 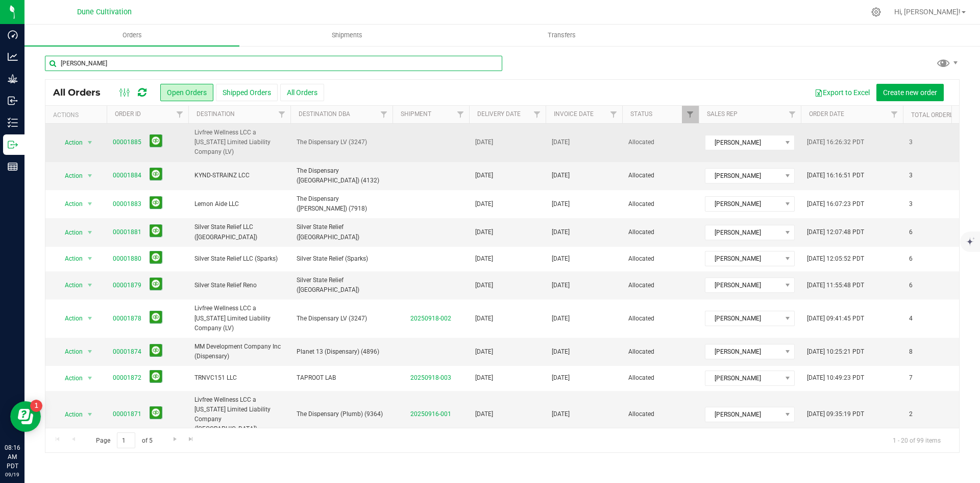 I want to click on input: 1, so click(x=126, y=439).